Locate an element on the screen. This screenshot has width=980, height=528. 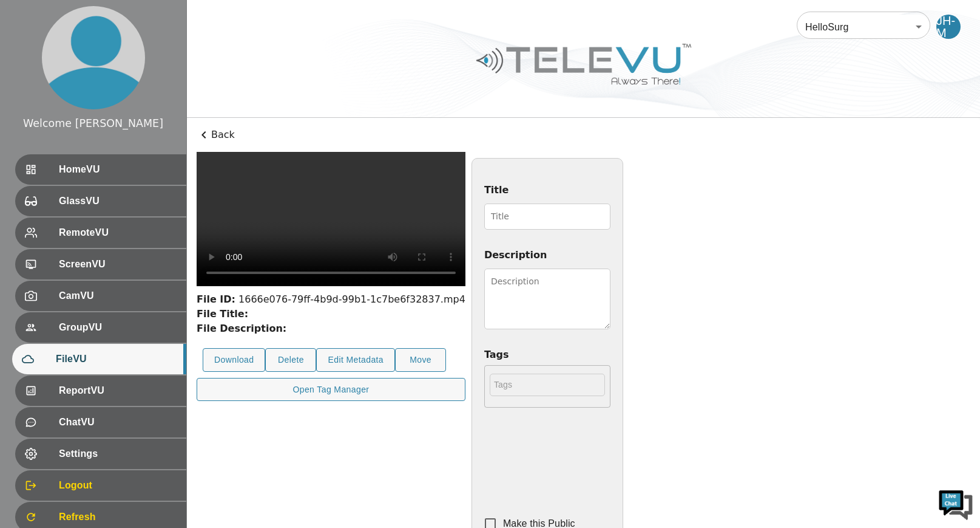
strong: File Description: is located at coordinates (241, 328).